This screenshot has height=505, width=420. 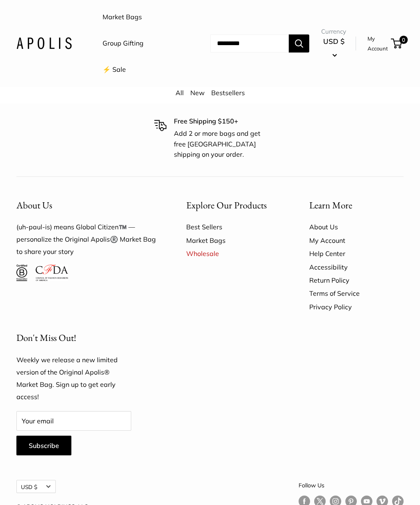 What do you see at coordinates (397, 44) in the screenshot?
I see `a: 0` at bounding box center [397, 44].